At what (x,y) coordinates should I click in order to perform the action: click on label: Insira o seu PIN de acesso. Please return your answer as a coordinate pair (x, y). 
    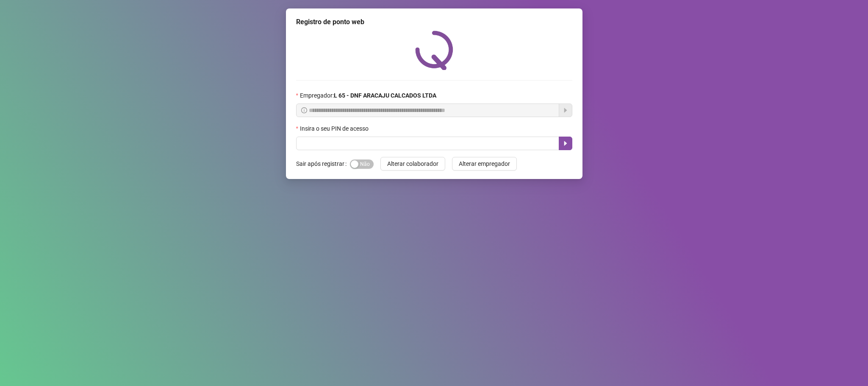
    Looking at the image, I should click on (335, 128).